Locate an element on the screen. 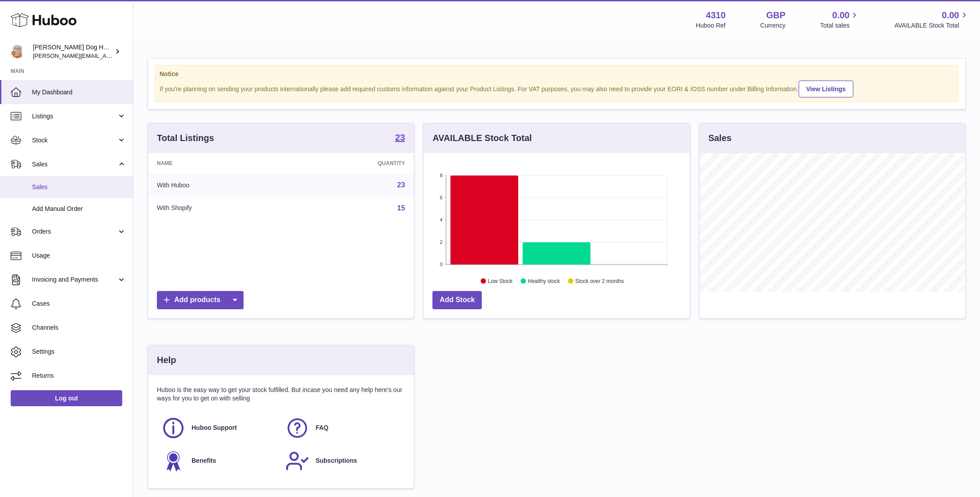 This screenshot has width=980, height=497. p: Huboo is the easy way to get your stock fulfilled. But incase you need any help here's our ways f... is located at coordinates (281, 394).